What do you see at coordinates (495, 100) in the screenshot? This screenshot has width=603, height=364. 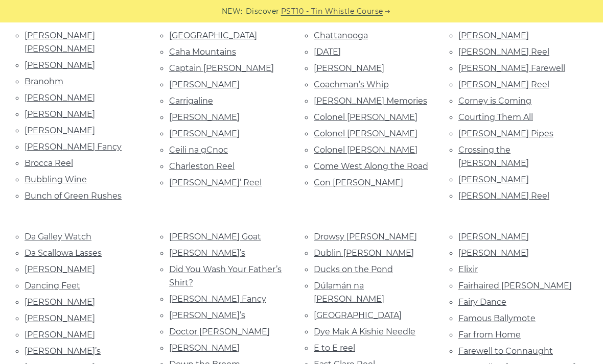 I see `a: Corney is Coming` at bounding box center [495, 100].